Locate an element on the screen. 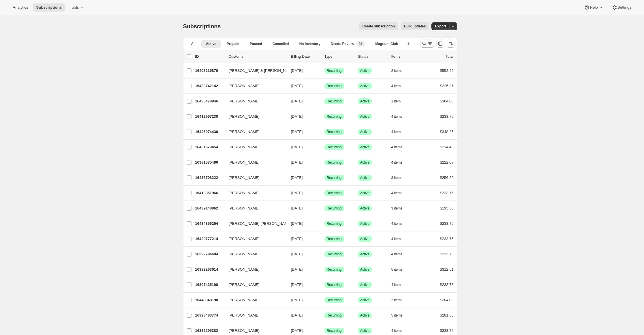 The image size is (644, 335). span: 2 items is located at coordinates (397, 300).